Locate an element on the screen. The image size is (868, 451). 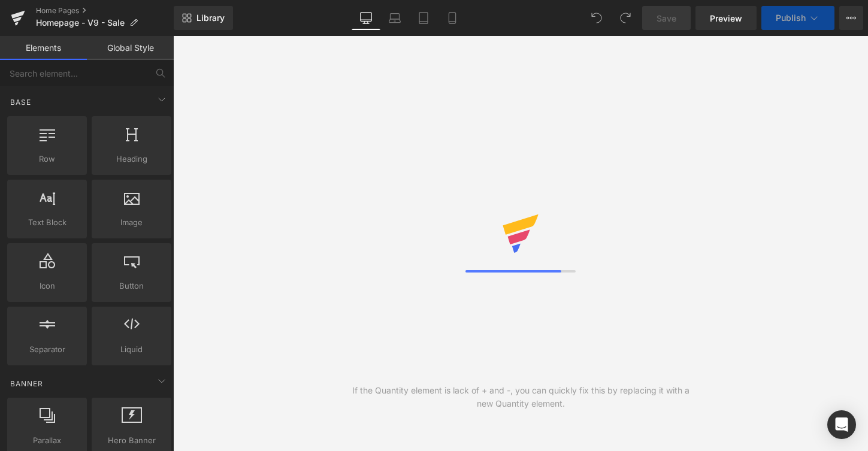
button: More is located at coordinates (851, 18).